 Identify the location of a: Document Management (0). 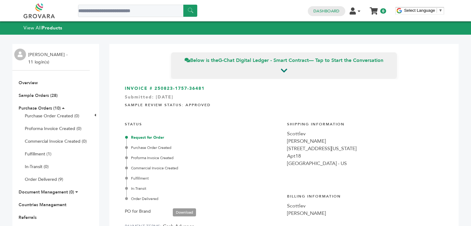
(46, 192).